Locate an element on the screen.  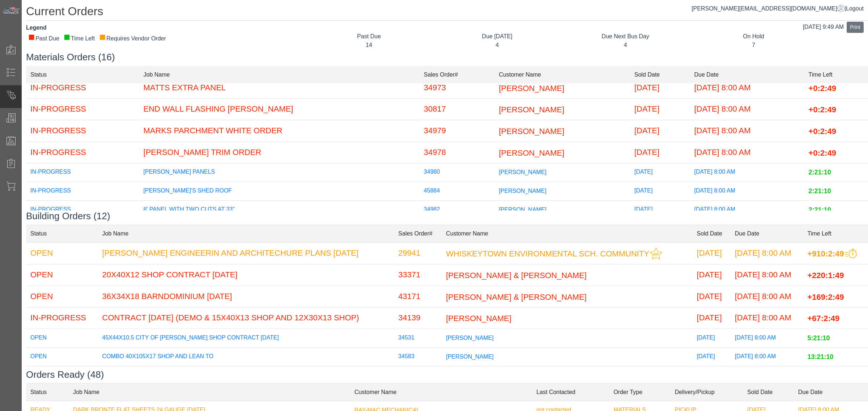
span: 2:21:10 is located at coordinates (820, 210).